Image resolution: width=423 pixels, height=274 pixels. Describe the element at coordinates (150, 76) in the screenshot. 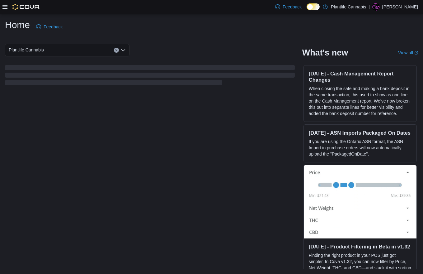

I see `span: Loading` at that location.